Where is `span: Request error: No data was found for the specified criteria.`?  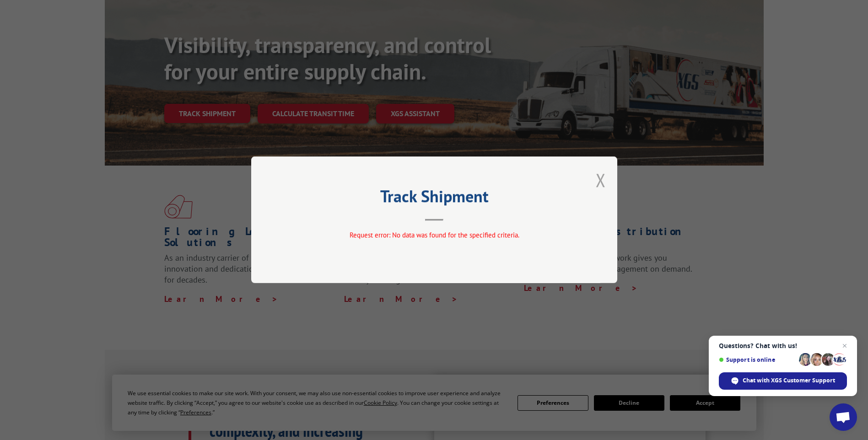 span: Request error: No data was found for the specified criteria. is located at coordinates (434, 235).